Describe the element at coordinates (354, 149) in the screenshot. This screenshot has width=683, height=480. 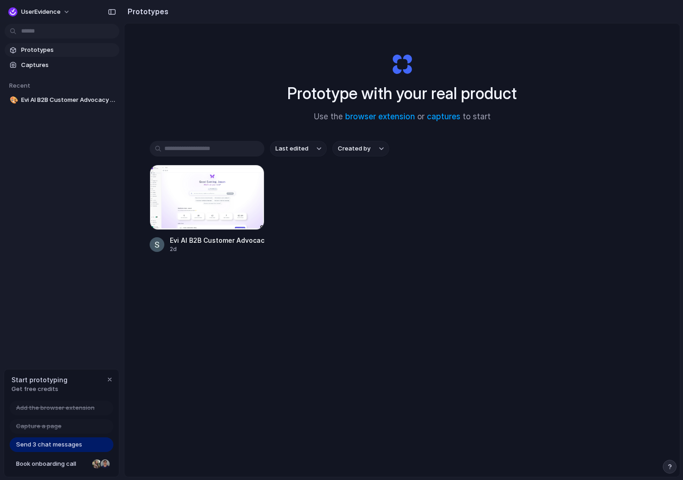
I see `span: Created by` at that location.